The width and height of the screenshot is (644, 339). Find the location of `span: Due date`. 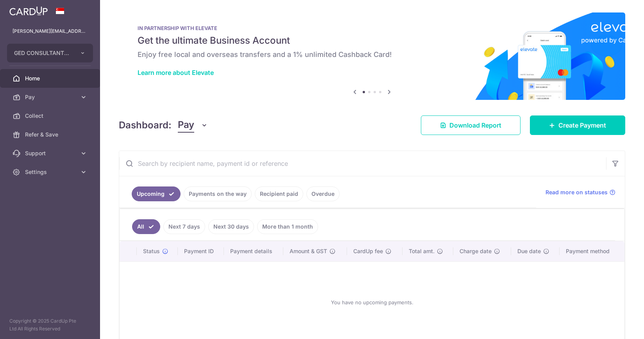

span: Due date is located at coordinates (529, 251).